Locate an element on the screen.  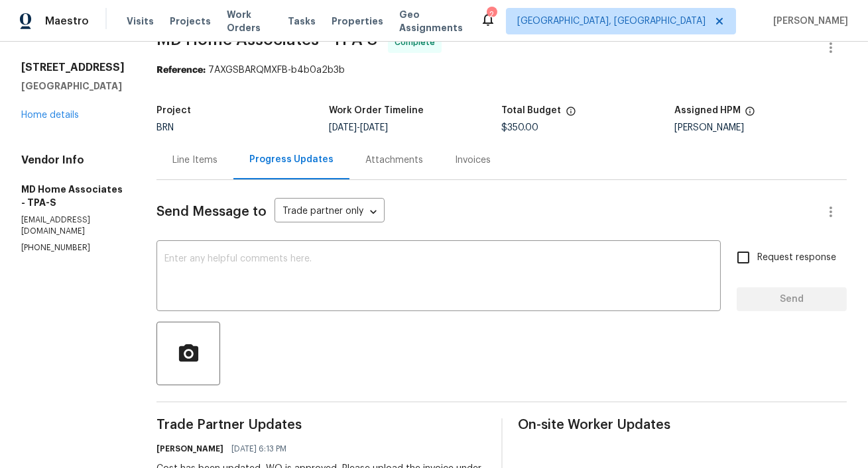
span: The hpm assigned to this work order. is located at coordinates (750, 114).